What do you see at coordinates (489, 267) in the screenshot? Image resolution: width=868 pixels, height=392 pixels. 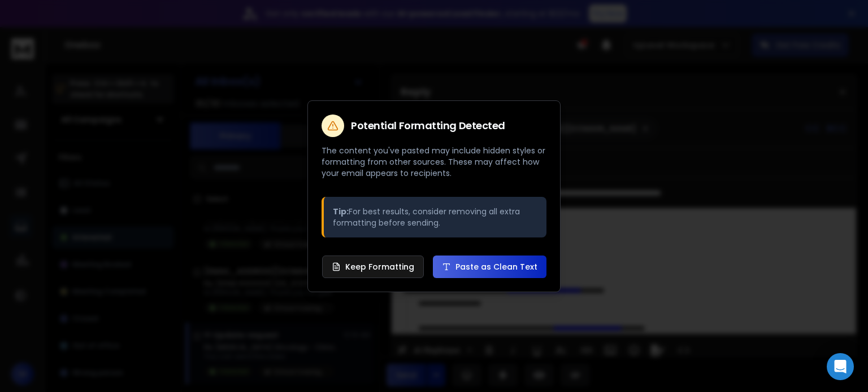 I see `button: Paste as Clean Text` at bounding box center [489, 267].